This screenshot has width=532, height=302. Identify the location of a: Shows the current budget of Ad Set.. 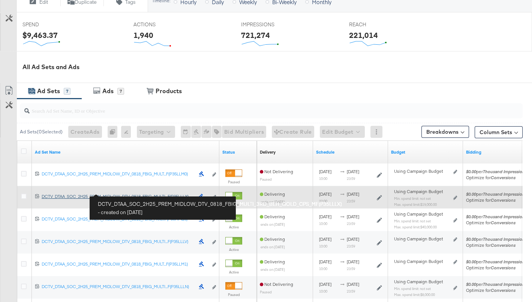
(426, 152).